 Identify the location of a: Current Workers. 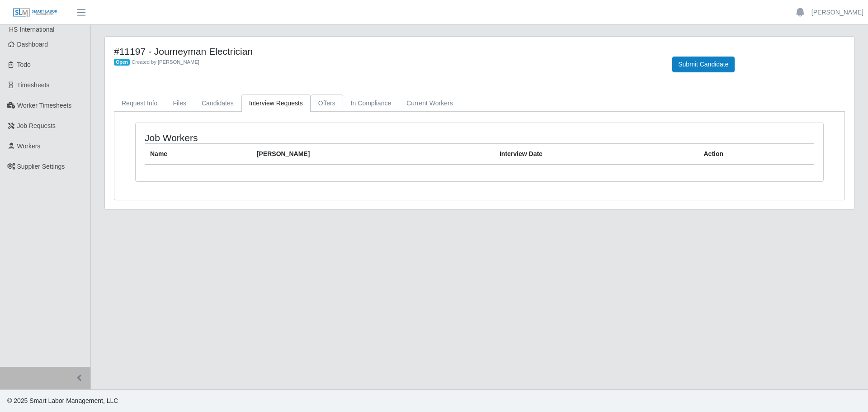
(429, 103).